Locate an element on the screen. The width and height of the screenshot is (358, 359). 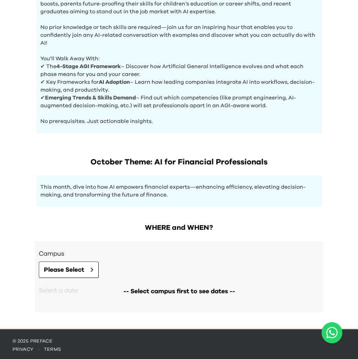
p: ✔ Key Frameworks for – Learn how leading companies integrate AI into workflows, decision-making, ... is located at coordinates (179, 86).